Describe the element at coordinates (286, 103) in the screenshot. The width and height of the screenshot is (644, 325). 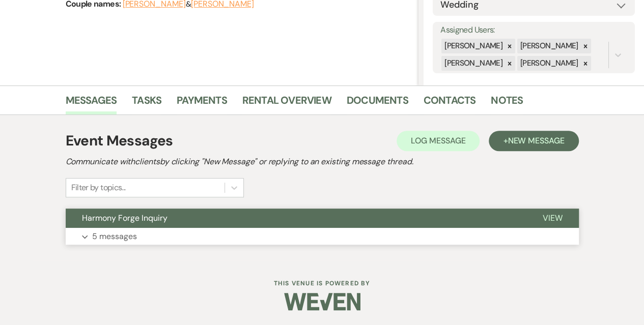
I see `a: Rental Overview` at that location.